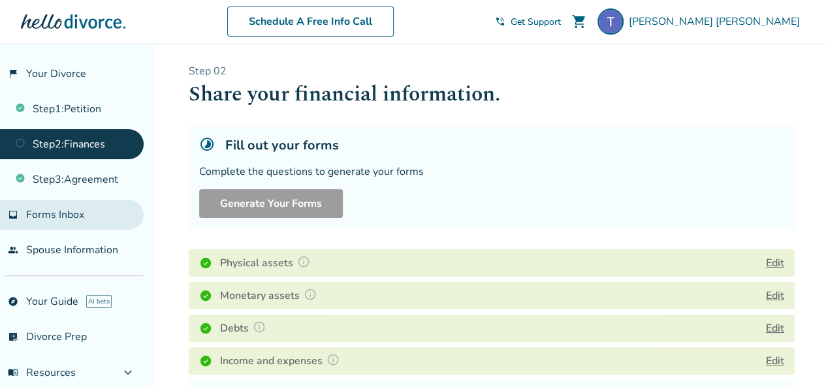 This screenshot has height=387, width=826. Describe the element at coordinates (492, 172) in the screenshot. I see `div: Complete the questions to generate your forms` at that location.